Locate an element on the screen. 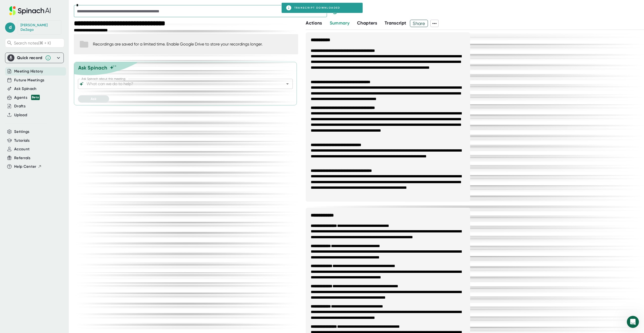 This screenshot has height=333, width=644. div: Drafts is located at coordinates (20, 106).